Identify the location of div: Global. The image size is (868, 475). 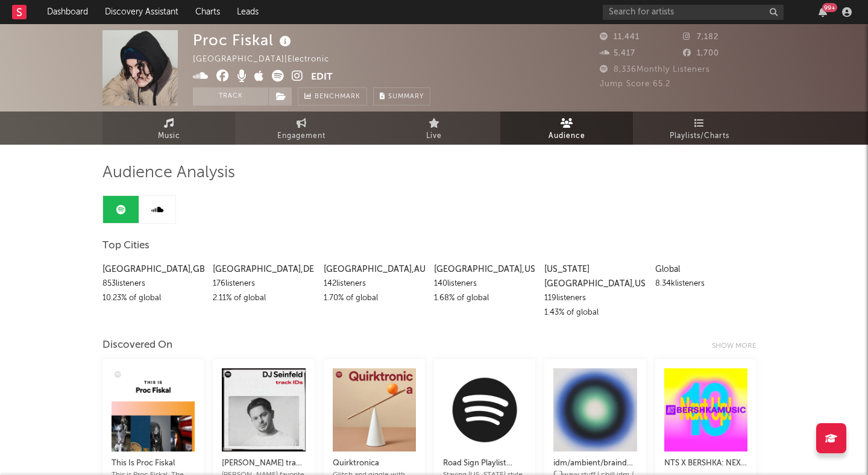
(706, 270).